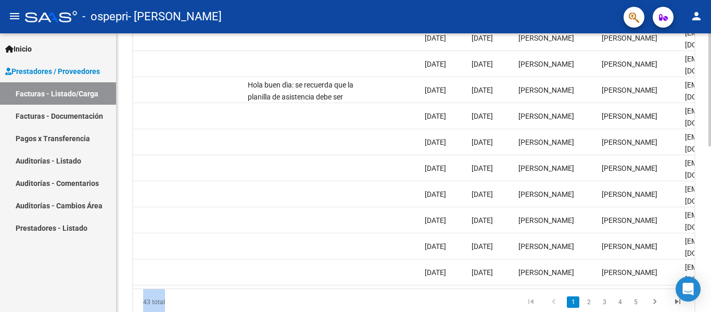  I want to click on mat-icon: menu, so click(15, 16).